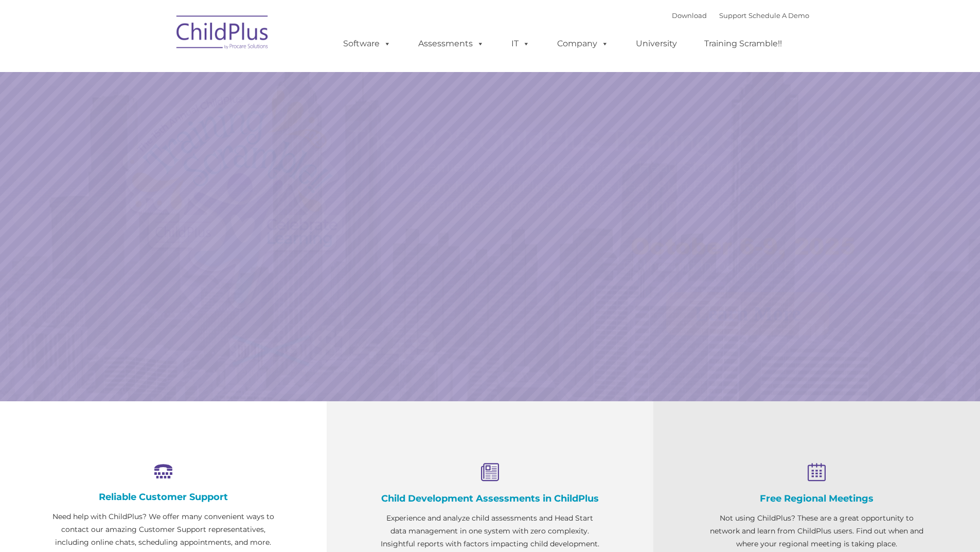 This screenshot has width=980, height=552. I want to click on a: Training Scramble!!, so click(743, 44).